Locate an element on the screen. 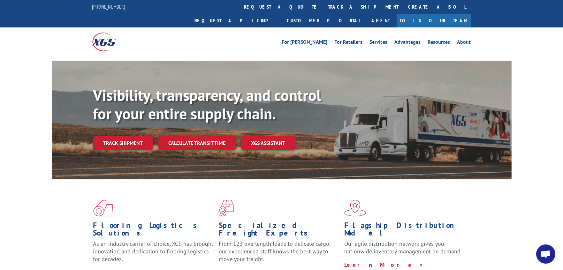 This screenshot has width=563, height=270. a: Request a pickup is located at coordinates (236, 20).